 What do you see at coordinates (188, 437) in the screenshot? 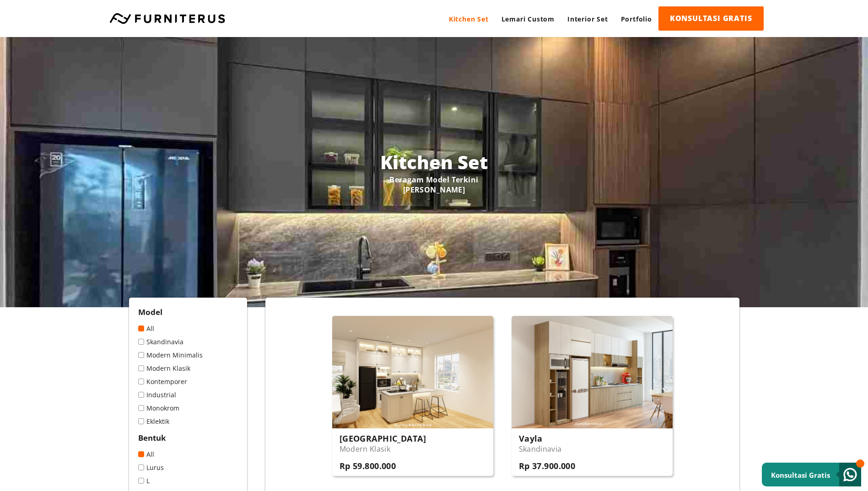
I see `h2: Bentuk` at bounding box center [188, 437].